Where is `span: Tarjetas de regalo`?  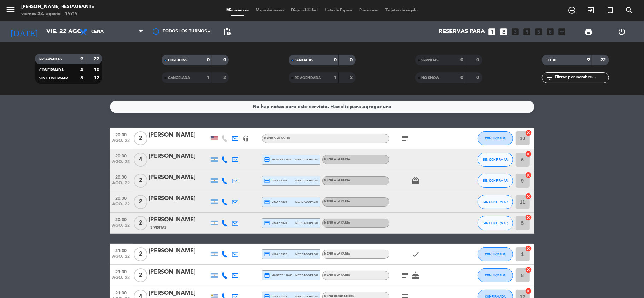
span: Tarjetas de regalo is located at coordinates (402, 10).